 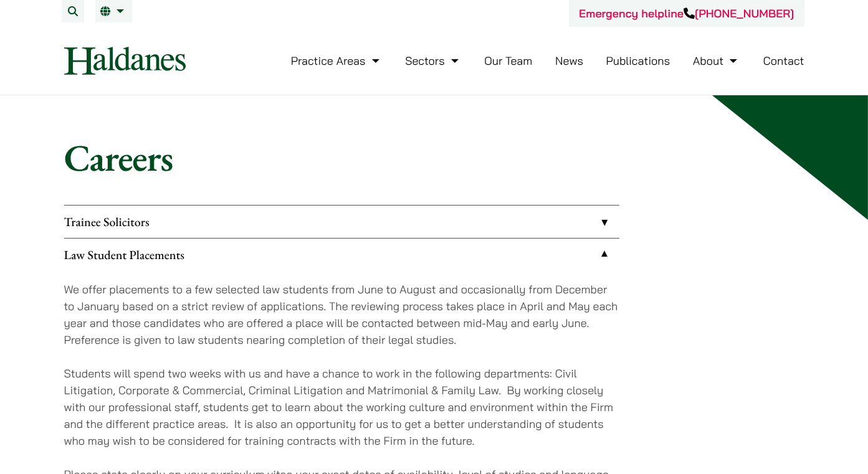 I want to click on a: Practice Areas, so click(x=336, y=61).